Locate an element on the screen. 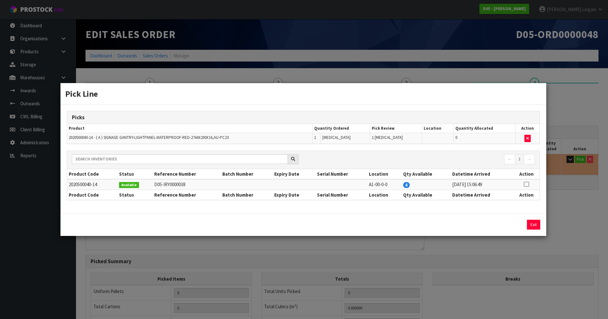 The height and width of the screenshot is (319, 608). td: A1-00-0-0 is located at coordinates (384, 184).